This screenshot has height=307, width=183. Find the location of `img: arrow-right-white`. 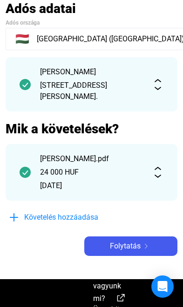

img: arrow-right-white is located at coordinates (146, 246).